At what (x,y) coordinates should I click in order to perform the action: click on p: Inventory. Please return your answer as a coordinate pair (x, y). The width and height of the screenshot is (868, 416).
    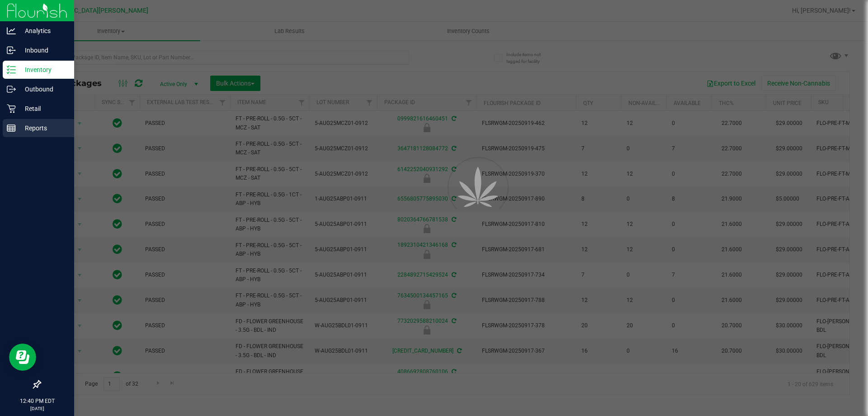
    Looking at the image, I should click on (43, 70).